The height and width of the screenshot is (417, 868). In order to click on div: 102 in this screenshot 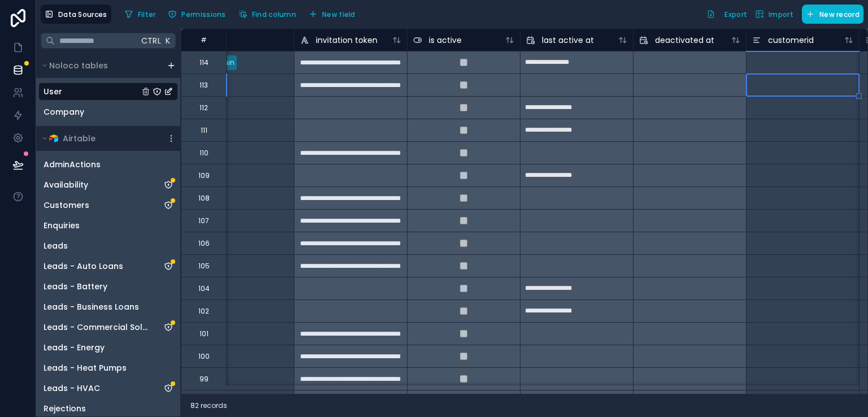, I will do `click(203, 311)`.